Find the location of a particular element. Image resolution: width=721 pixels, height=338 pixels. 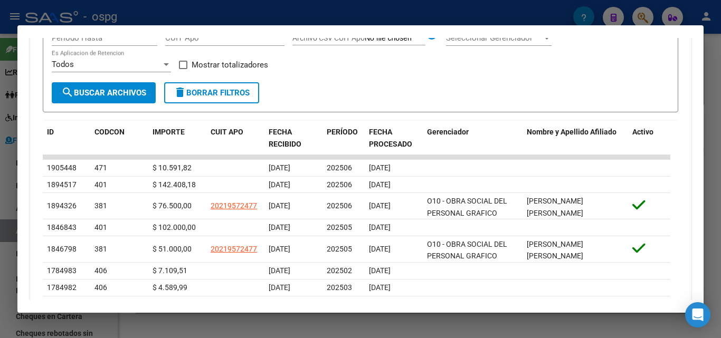

span: $ 26.382,53 is located at coordinates (172, 305).